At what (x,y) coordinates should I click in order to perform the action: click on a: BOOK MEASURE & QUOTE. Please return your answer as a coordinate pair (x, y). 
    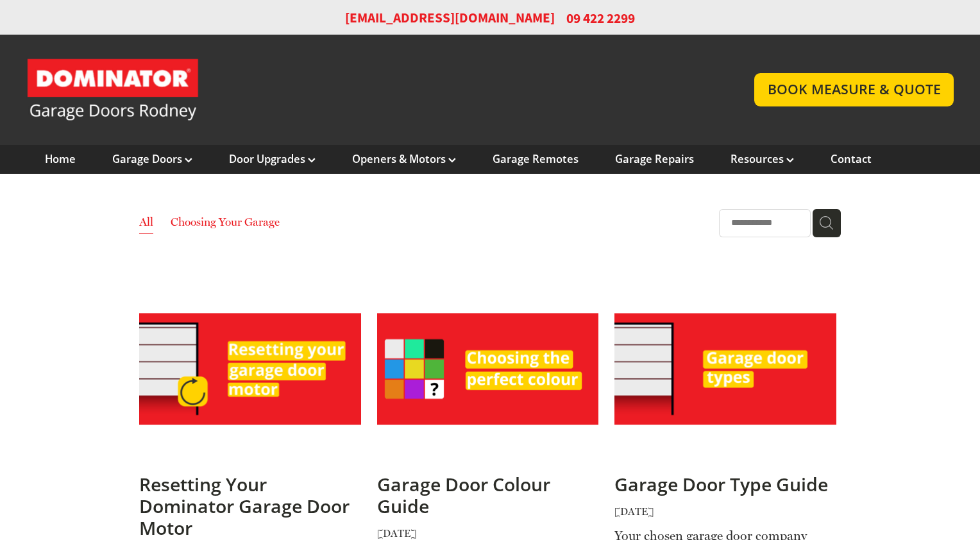
    Looking at the image, I should click on (853, 89).